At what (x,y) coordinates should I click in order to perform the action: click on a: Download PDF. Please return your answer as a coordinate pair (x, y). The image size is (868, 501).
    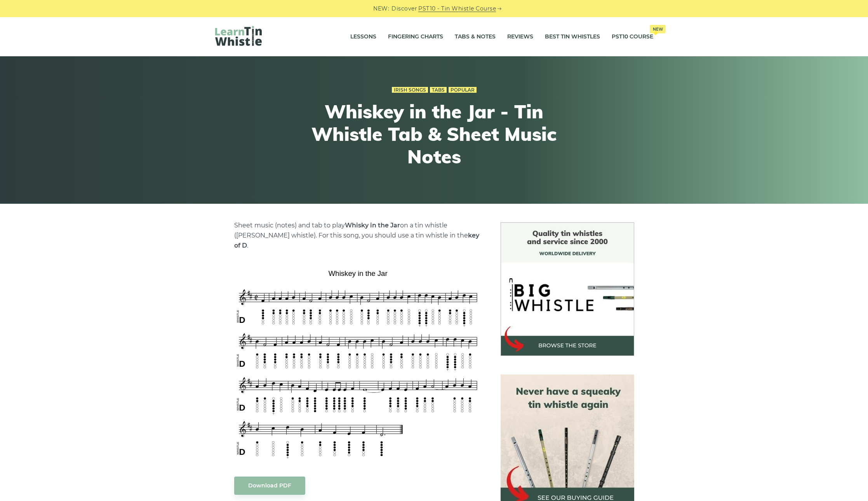
    Looking at the image, I should click on (270, 485).